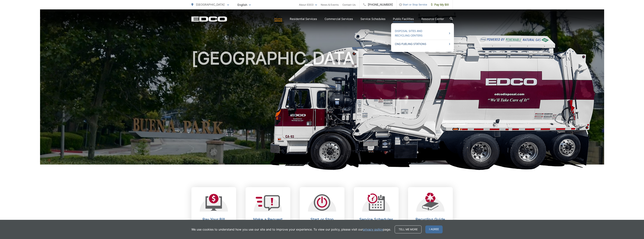 This screenshot has height=239, width=644. I want to click on span: Pay My Bill, so click(440, 5).